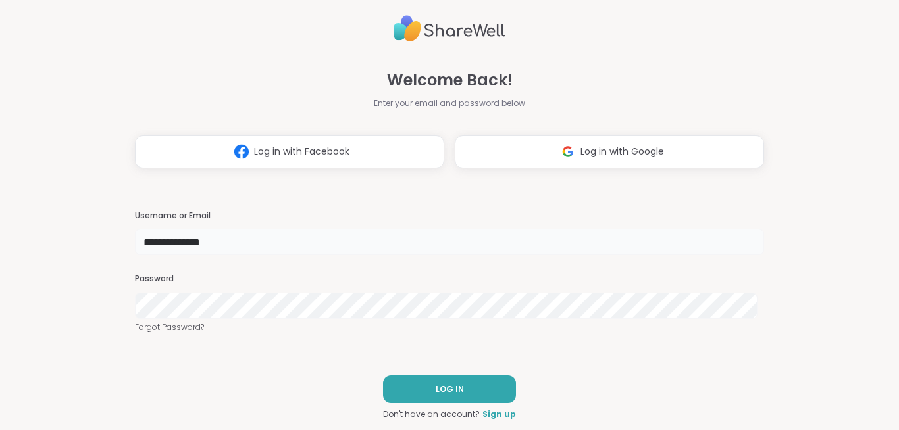  I want to click on span: Log in with Facebook, so click(301, 151).